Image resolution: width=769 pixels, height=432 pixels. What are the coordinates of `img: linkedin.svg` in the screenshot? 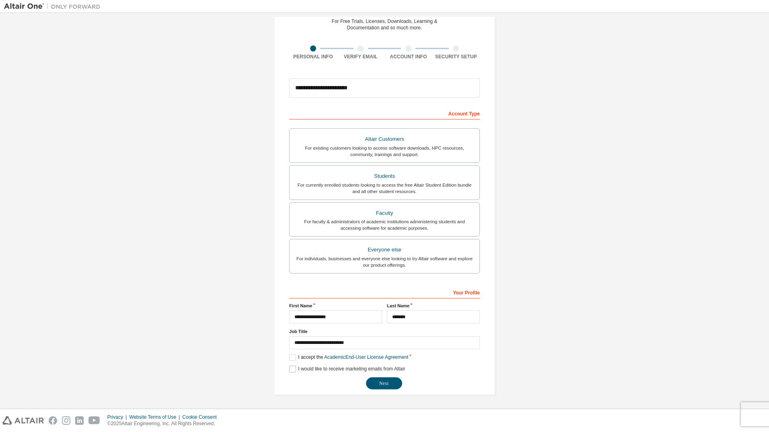 It's located at (79, 420).